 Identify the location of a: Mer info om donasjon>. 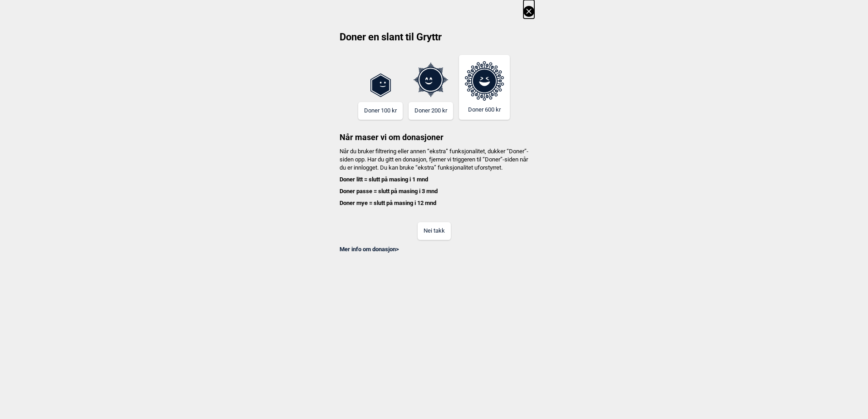
(369, 249).